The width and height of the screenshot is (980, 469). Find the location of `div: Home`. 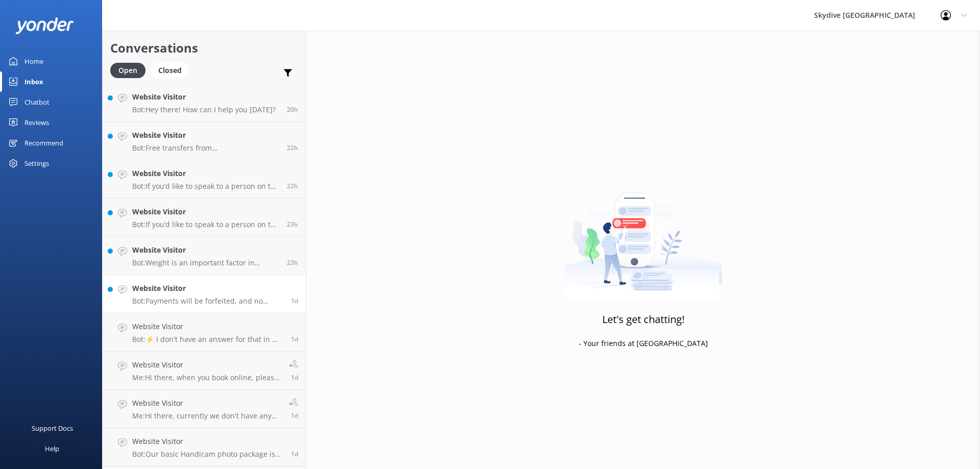

div: Home is located at coordinates (34, 61).